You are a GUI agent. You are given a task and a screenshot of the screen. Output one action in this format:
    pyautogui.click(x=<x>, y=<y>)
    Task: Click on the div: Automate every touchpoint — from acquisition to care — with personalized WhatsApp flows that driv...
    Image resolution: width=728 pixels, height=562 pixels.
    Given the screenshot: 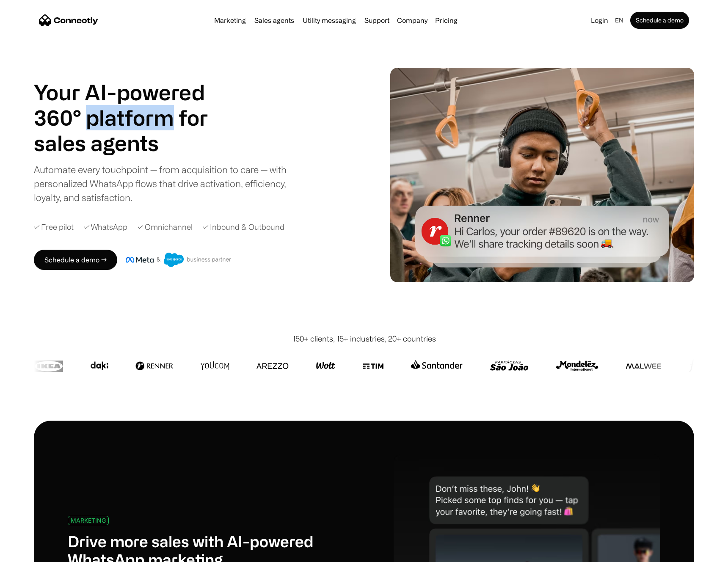 What is the action you would take?
    pyautogui.click(x=167, y=183)
    